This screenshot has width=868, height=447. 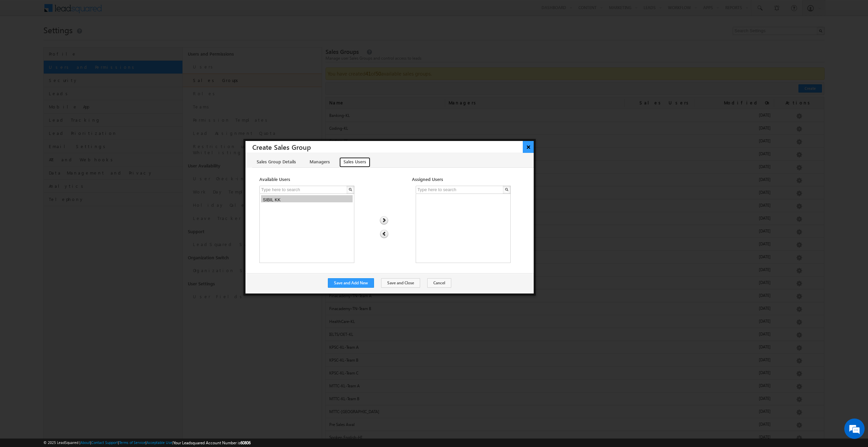 I want to click on em: Start Chat, so click(x=107, y=213).